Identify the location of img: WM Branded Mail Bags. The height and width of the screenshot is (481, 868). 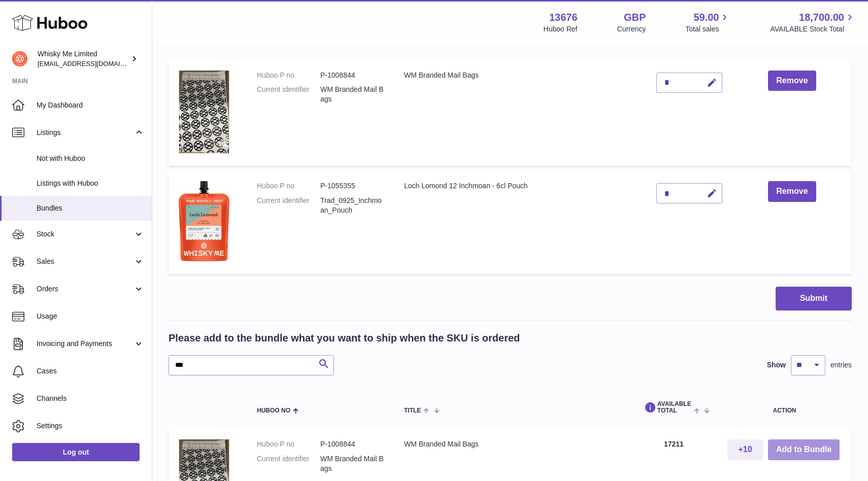
(204, 112).